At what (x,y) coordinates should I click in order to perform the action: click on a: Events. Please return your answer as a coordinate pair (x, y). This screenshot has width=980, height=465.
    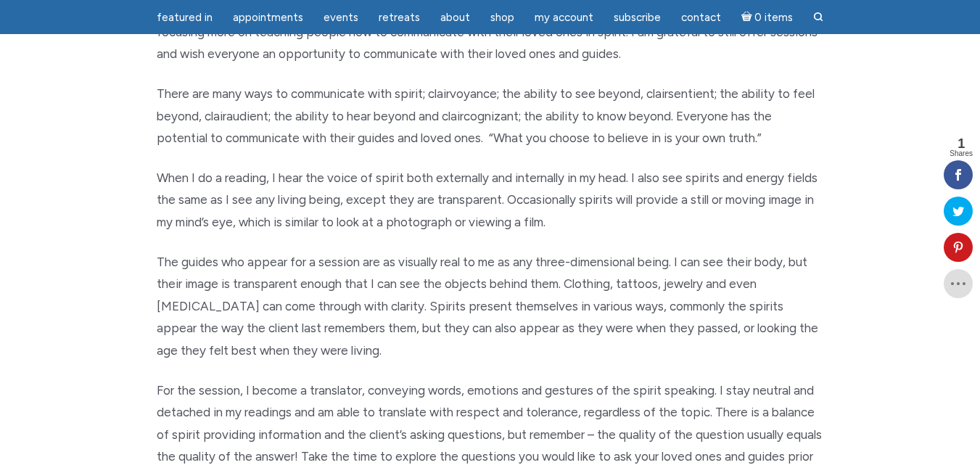
    Looking at the image, I should click on (341, 17).